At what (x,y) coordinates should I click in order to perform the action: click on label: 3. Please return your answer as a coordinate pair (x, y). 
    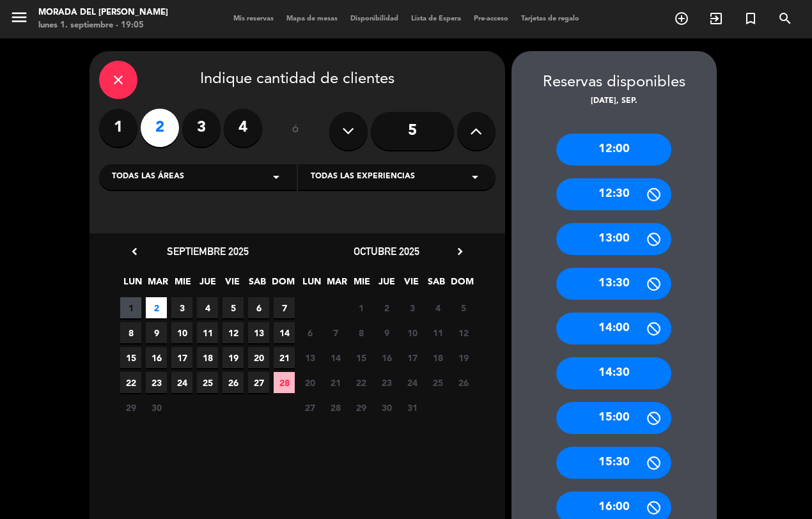
    Looking at the image, I should click on (201, 128).